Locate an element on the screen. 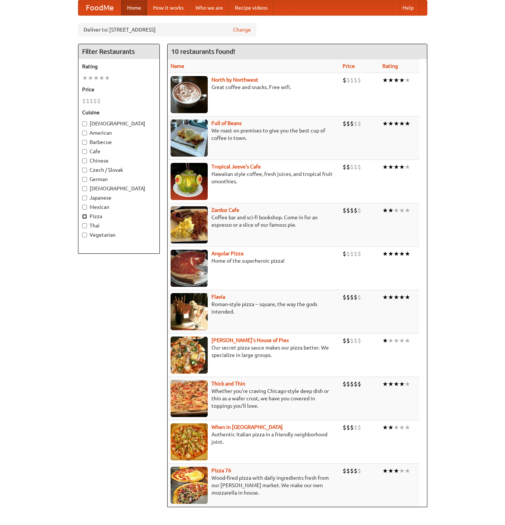 The image size is (505, 525). img: flavia.jpg is located at coordinates (189, 312).